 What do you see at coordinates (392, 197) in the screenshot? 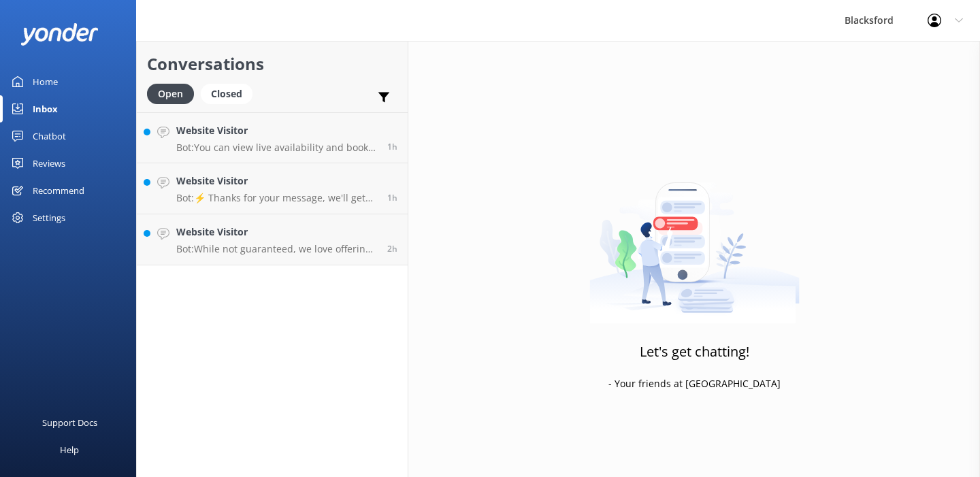
I see `span: Sep 15 2025 12:28pm (UTC -06:00) America/Chihuahua` at bounding box center [392, 197].